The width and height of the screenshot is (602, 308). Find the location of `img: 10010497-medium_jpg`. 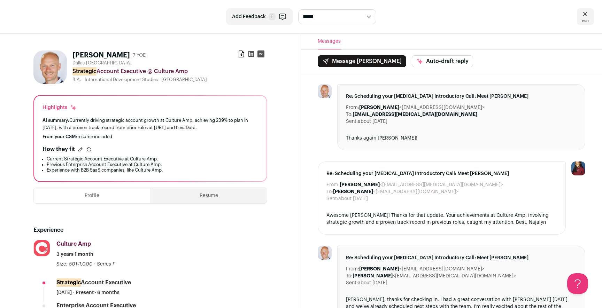

img: 10010497-medium_jpg is located at coordinates (579, 169).